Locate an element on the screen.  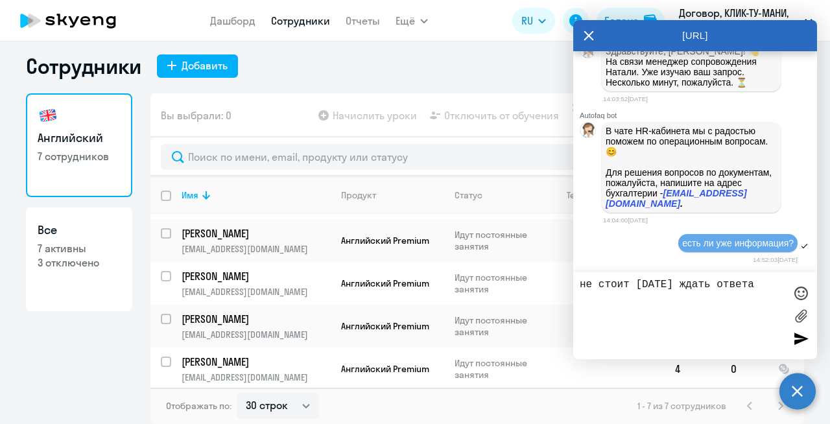
p: 3 отключено is located at coordinates (79, 263).